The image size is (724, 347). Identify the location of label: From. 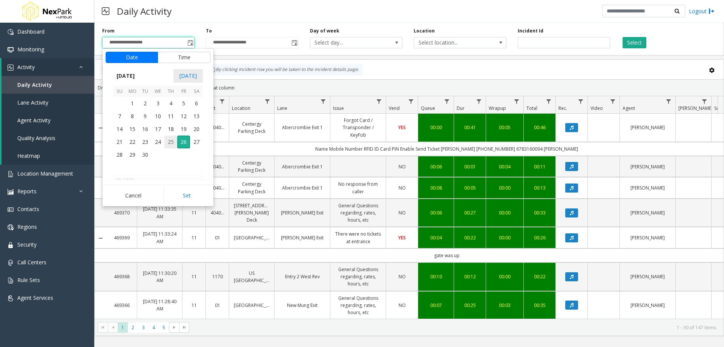
(108, 31).